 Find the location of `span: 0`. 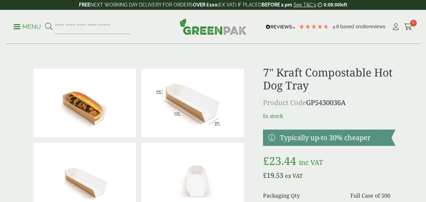

span: 0 is located at coordinates (414, 23).